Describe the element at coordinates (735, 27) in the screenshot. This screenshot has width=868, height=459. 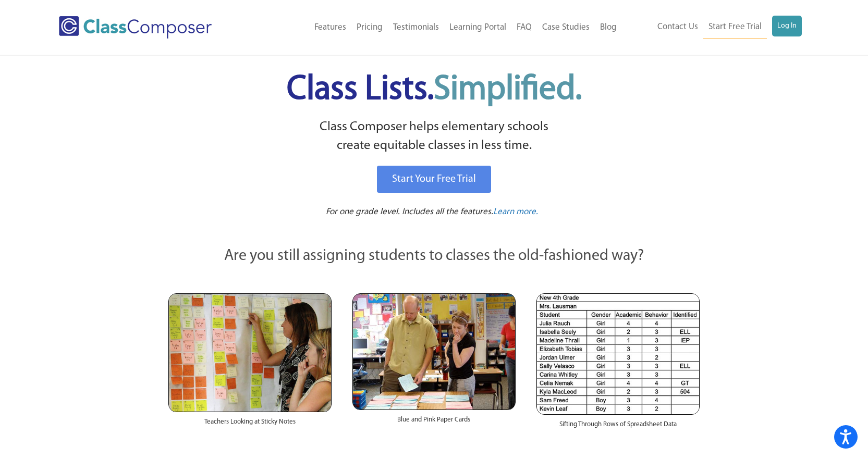
I see `a: Start Free Trial` at that location.